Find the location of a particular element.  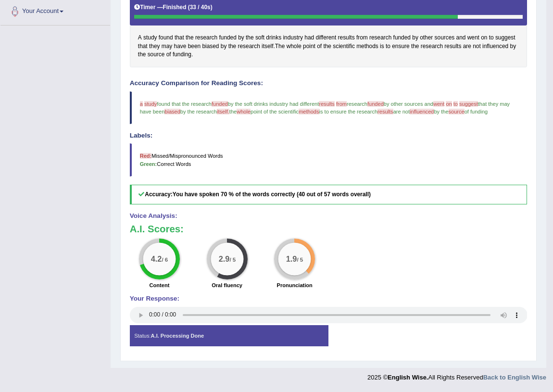

blockquote: Missed/Mispronounced Words Correct Words is located at coordinates (328, 159).